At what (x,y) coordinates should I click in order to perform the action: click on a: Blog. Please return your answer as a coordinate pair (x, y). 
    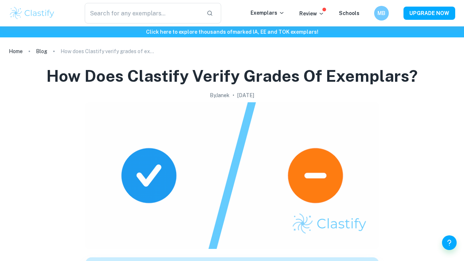
    Looking at the image, I should click on (41, 51).